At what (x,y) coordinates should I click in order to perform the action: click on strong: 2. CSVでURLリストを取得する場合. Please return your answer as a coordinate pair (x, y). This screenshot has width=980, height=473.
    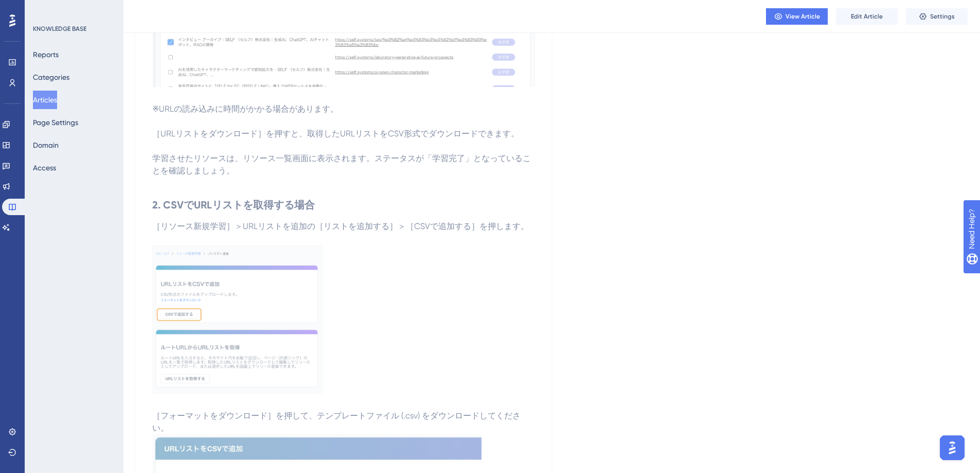
    Looking at the image, I should click on (234, 205).